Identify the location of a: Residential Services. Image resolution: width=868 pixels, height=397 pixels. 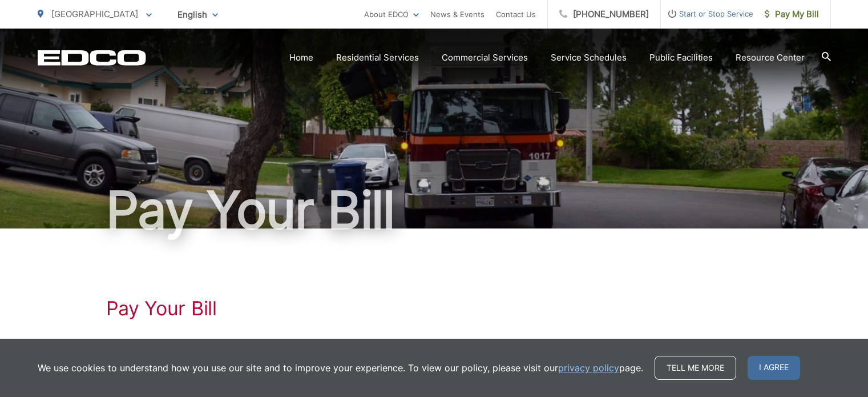
(377, 58).